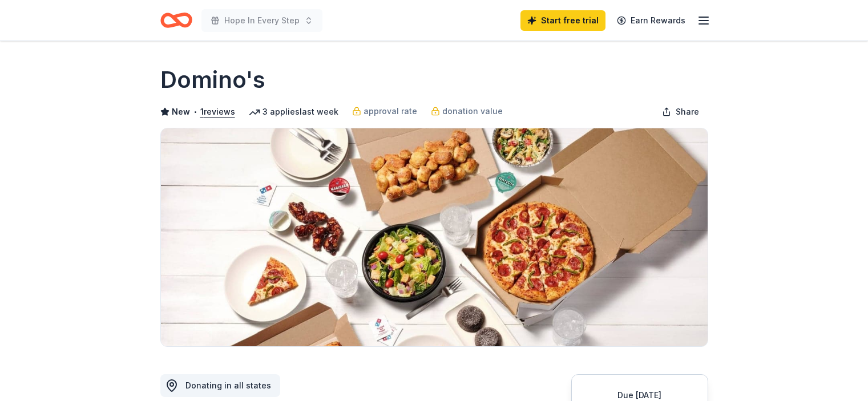  What do you see at coordinates (687, 112) in the screenshot?
I see `span: Share` at bounding box center [687, 112].